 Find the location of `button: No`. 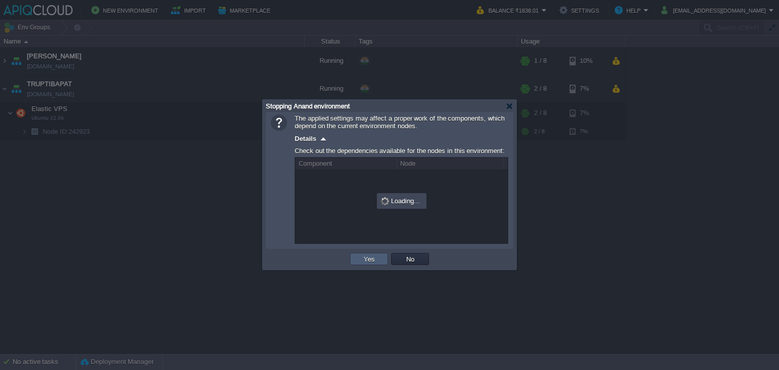

button: No is located at coordinates (410, 259).